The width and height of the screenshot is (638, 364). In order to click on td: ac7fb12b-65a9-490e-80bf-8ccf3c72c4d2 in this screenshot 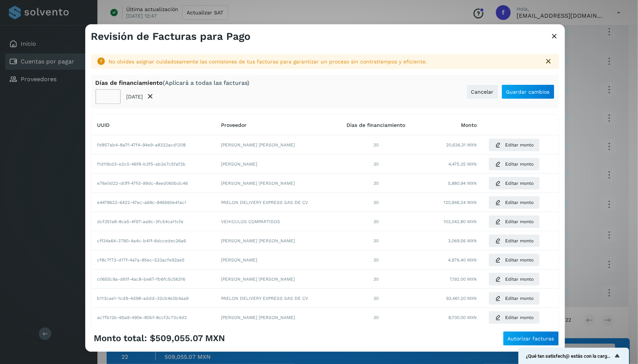, I will do `click(154, 318)`.